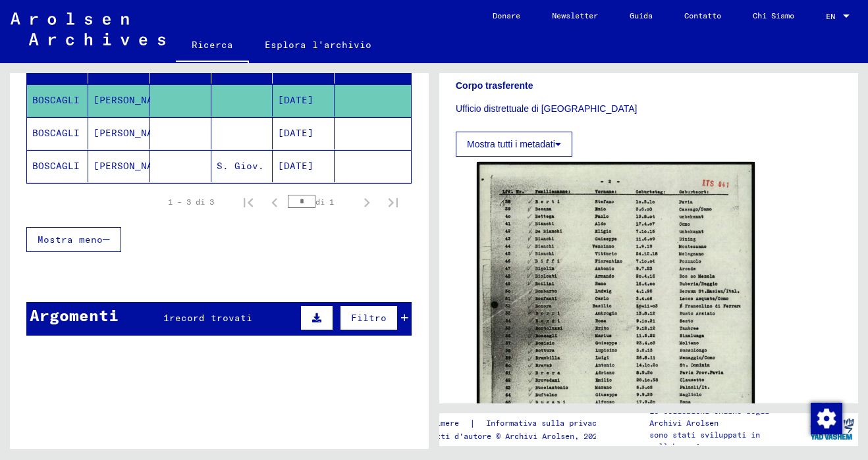 Image resolution: width=868 pixels, height=460 pixels. I want to click on button: Filtro, so click(369, 318).